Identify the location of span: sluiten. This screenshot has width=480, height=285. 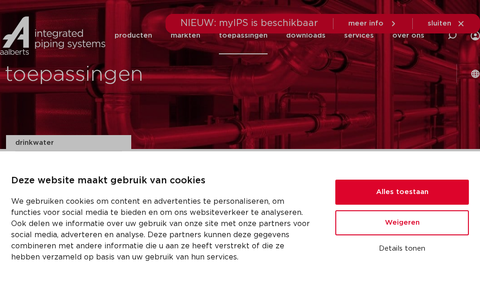
(439, 23).